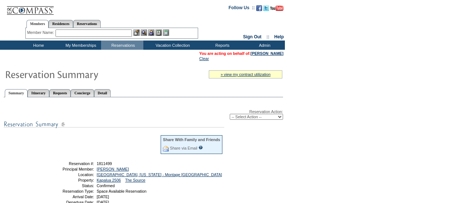 This screenshot has height=203, width=465. I want to click on span: Space Available Reservation, so click(121, 191).